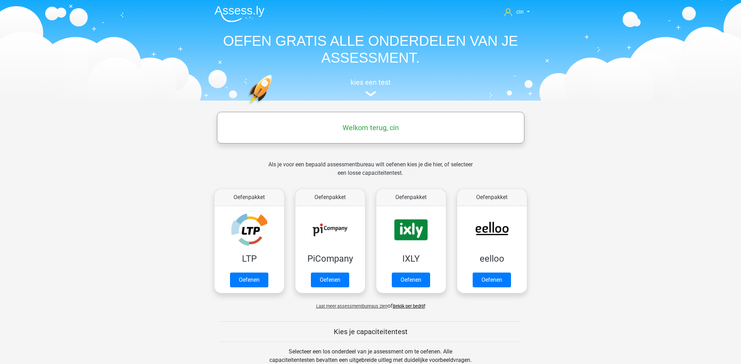  What do you see at coordinates (371, 49) in the screenshot?
I see `h1: OEFEN GRATIS ALLE ONDERDELEN VAN JE ASSESSMENT.` at bounding box center [371, 49].